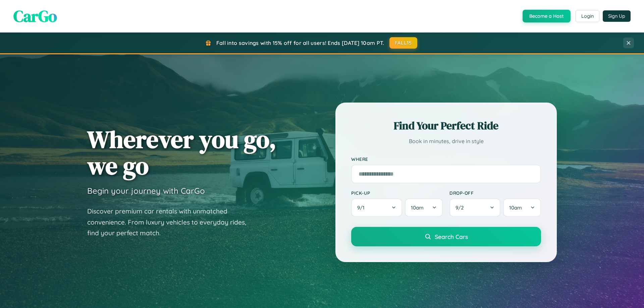 The width and height of the screenshot is (644, 308). What do you see at coordinates (146, 191) in the screenshot?
I see `h3: Begin your journey with CarGo` at bounding box center [146, 191].